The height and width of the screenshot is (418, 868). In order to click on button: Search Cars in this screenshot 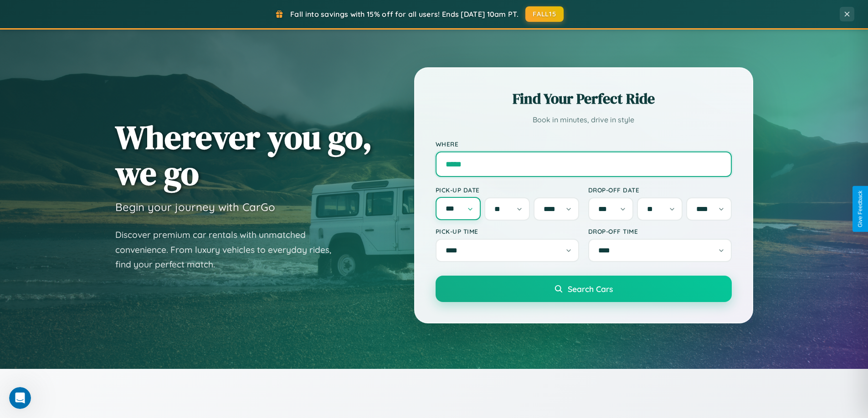, I will do `click(584, 289)`.